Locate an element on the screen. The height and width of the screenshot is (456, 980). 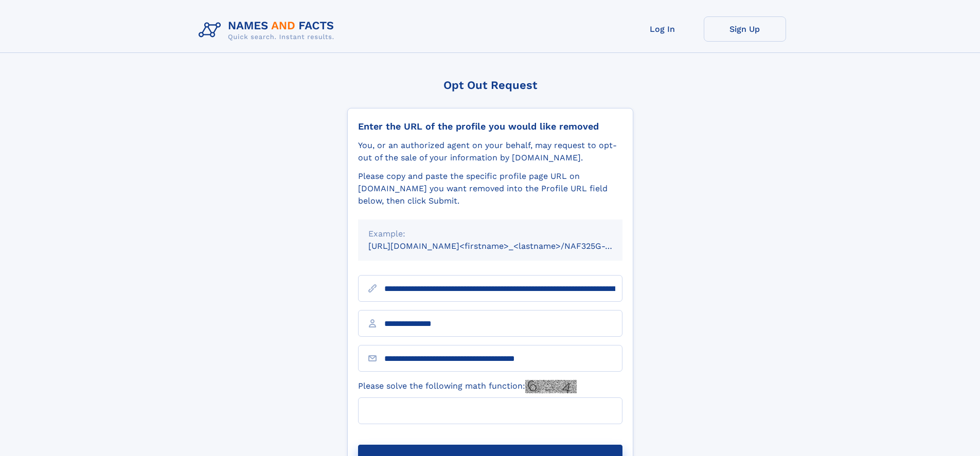
img: Logo Names and Facts is located at coordinates (269, 30).